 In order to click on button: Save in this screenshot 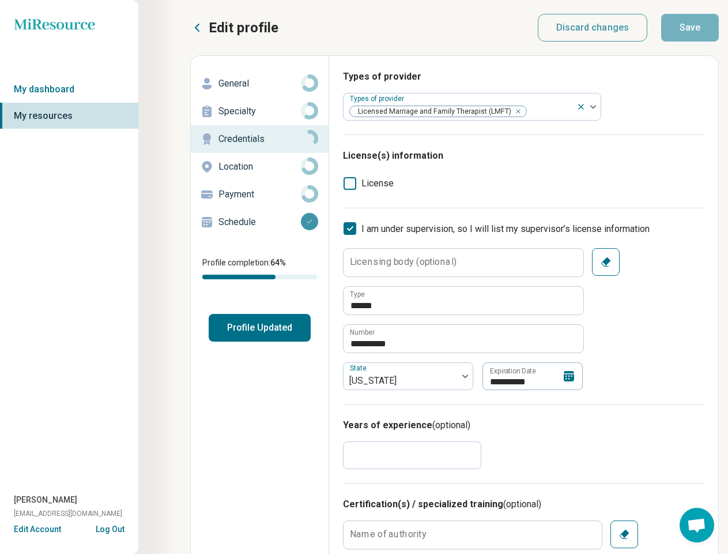, I will do `click(690, 28)`.